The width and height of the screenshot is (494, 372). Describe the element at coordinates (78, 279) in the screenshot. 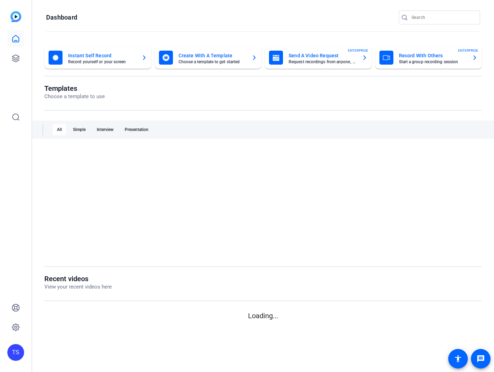

I see `h1: Recent videos` at that location.